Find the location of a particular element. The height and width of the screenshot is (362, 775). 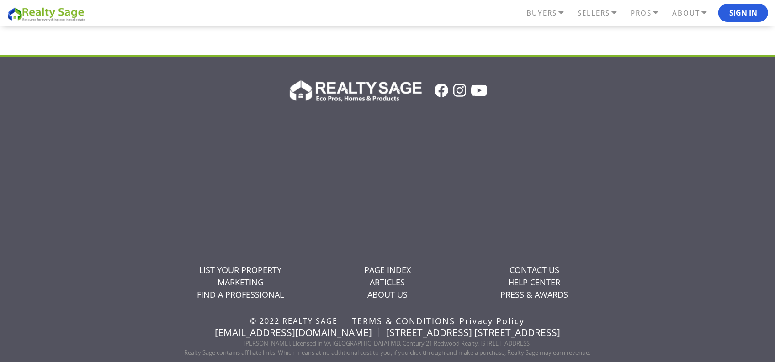

img: Realty Sage Logo is located at coordinates (354, 90).